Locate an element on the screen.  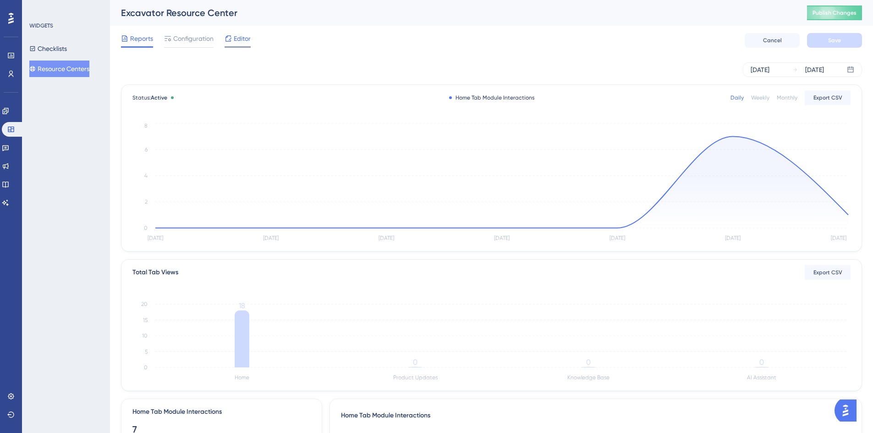
tspan: 5 is located at coordinates (146, 352).